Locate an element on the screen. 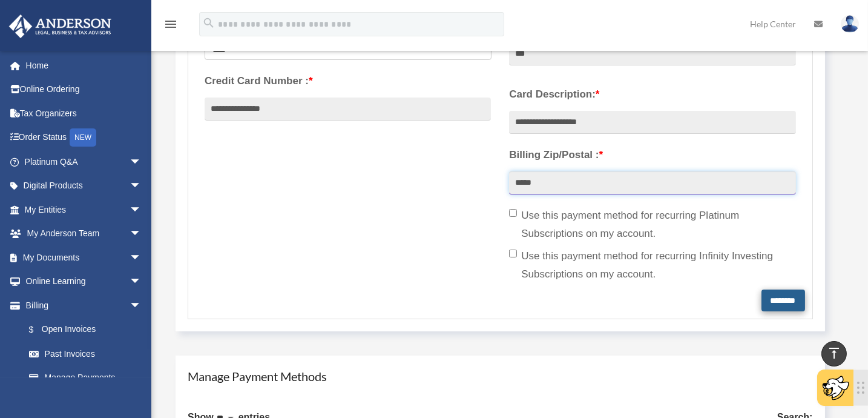 The image size is (868, 418). a: Online Learningarrow_drop_down is located at coordinates (84, 282).